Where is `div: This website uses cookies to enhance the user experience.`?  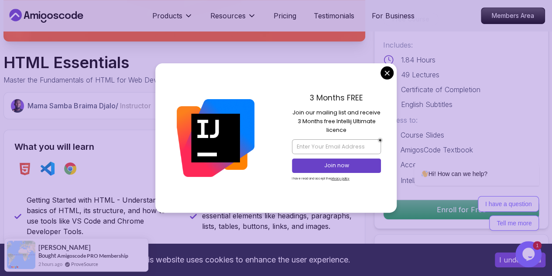 div: This website uses cookies to enhance the user experience. is located at coordinates (244, 259).